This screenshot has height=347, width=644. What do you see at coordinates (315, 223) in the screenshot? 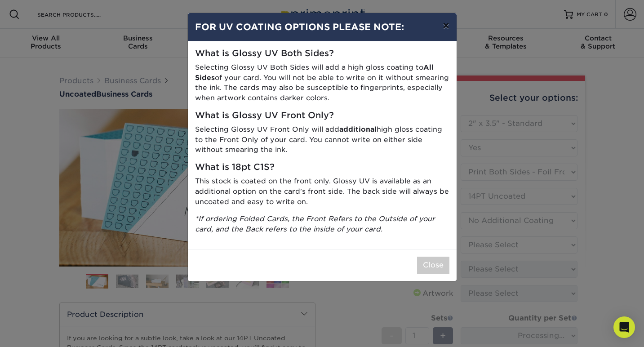
I see `i: *If ordering Folded Cards, the Front Refers to the Outside of your card, and the Back refers to t...` at bounding box center [315, 223].